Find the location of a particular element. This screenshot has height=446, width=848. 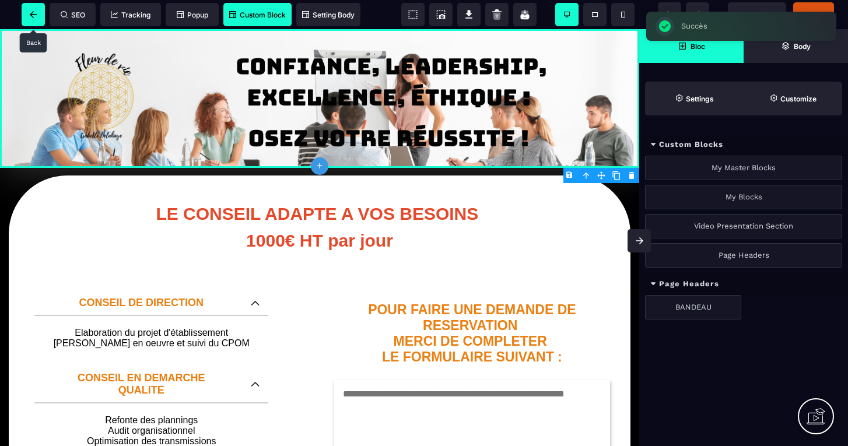

div: My Blocks is located at coordinates (744, 197).